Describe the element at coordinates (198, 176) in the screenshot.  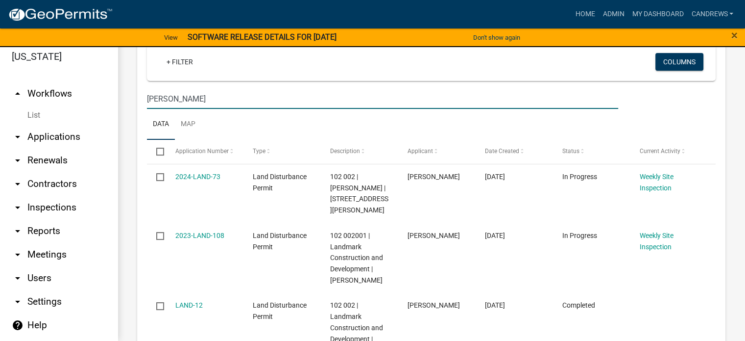
I see `a: 2024-LAND-73` at that location.